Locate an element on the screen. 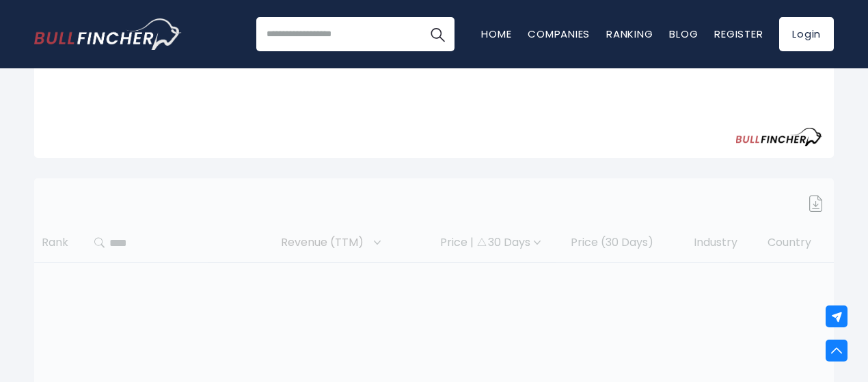  a: Ranking is located at coordinates (629, 33).